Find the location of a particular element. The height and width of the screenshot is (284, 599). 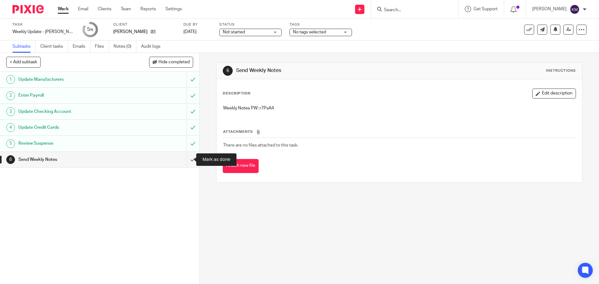

div: Weekly Update - McGlothlin is located at coordinates (44, 32).